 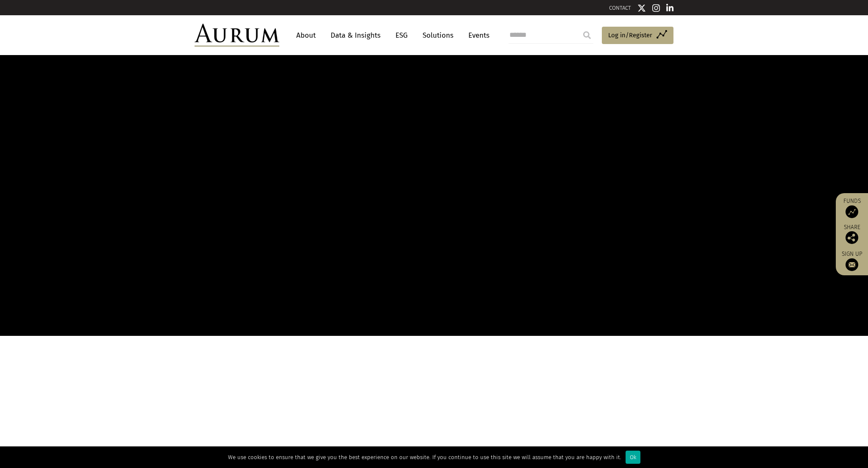 I want to click on a: About, so click(x=306, y=35).